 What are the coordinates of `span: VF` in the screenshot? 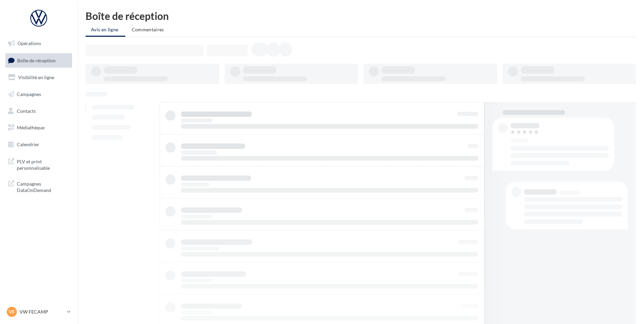 It's located at (12, 312).